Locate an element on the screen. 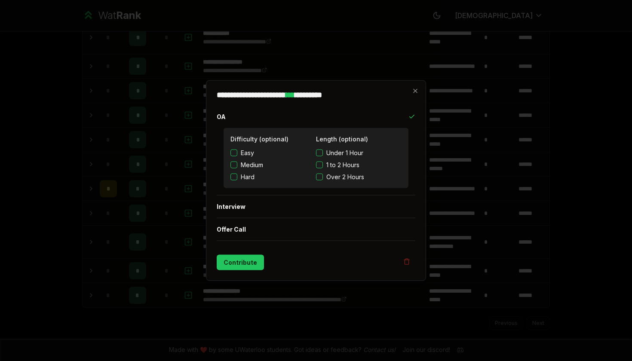 This screenshot has height=361, width=632. span: Under 1 Hour is located at coordinates (345, 153).